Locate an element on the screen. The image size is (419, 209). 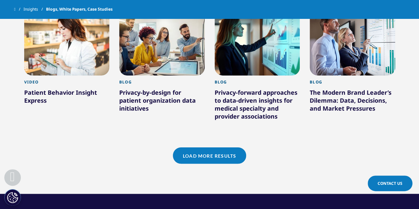
span: Blogs, White Papers, Case Studies is located at coordinates (79, 9).